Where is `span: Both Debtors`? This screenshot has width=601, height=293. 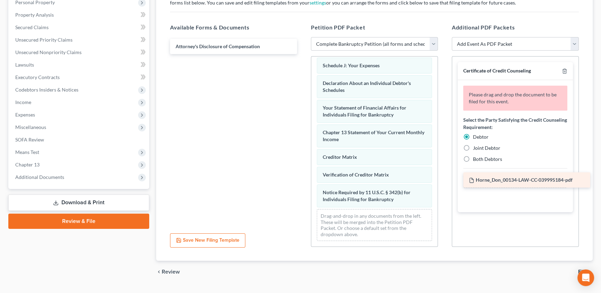 span: Both Debtors is located at coordinates (487, 159).